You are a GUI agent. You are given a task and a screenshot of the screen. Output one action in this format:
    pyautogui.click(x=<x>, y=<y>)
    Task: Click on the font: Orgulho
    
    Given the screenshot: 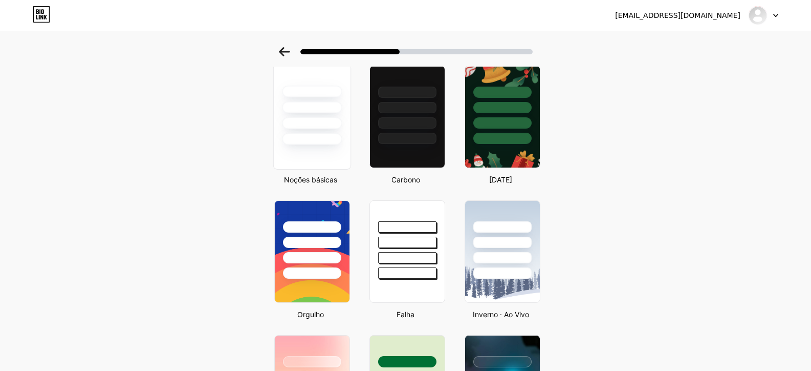 What is the action you would take?
    pyautogui.click(x=311, y=314)
    